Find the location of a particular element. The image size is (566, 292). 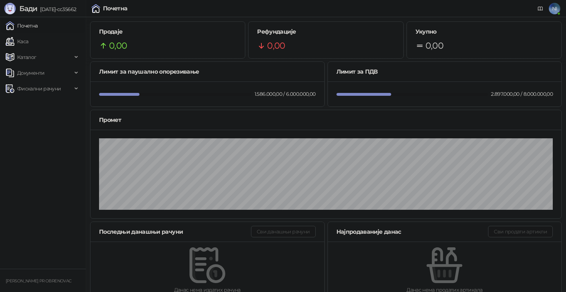

span: Каталог is located at coordinates (27, 57).